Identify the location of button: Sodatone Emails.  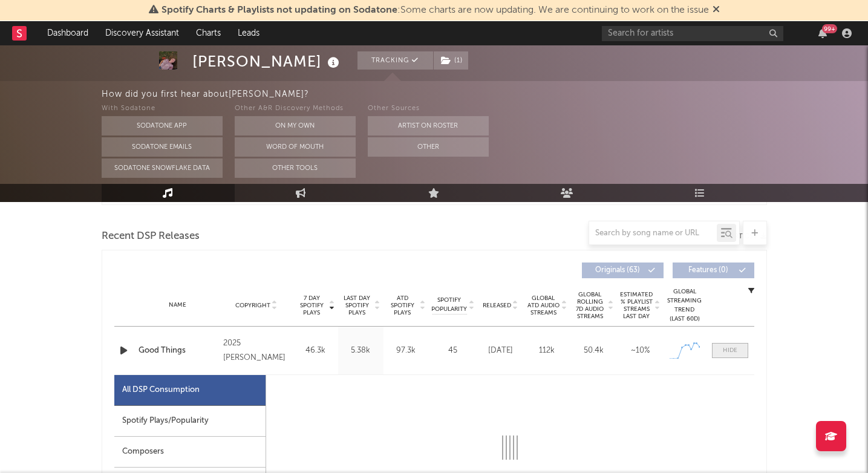
(162, 147).